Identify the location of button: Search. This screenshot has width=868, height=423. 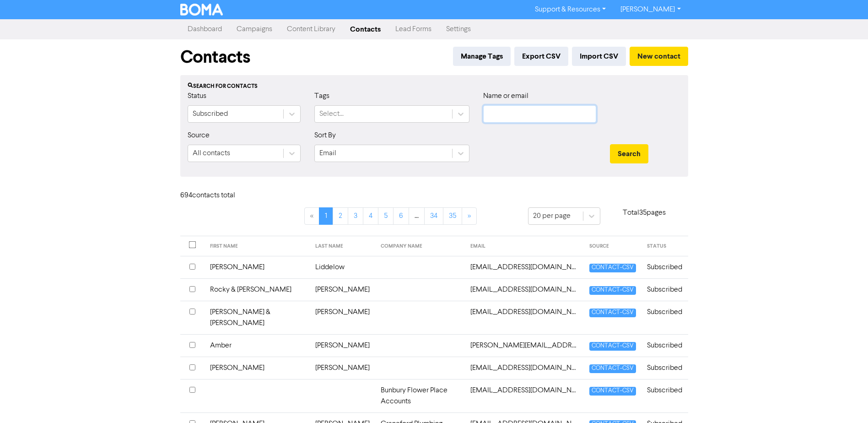
(629, 154).